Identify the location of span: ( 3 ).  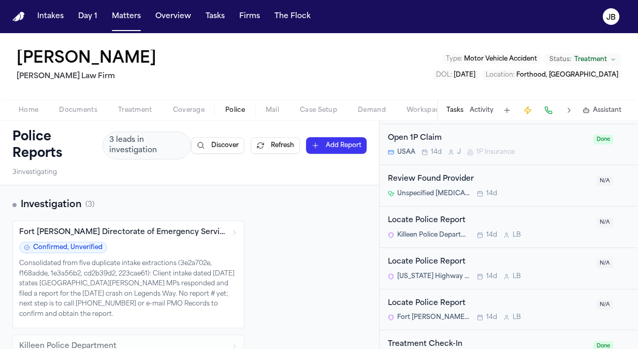
(90, 205).